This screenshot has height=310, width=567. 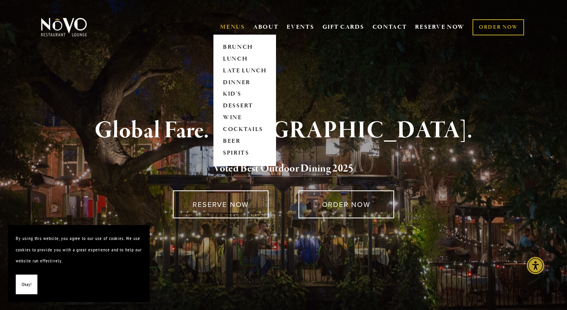 What do you see at coordinates (245, 71) in the screenshot?
I see `a: LATE LUNCH` at bounding box center [245, 71].